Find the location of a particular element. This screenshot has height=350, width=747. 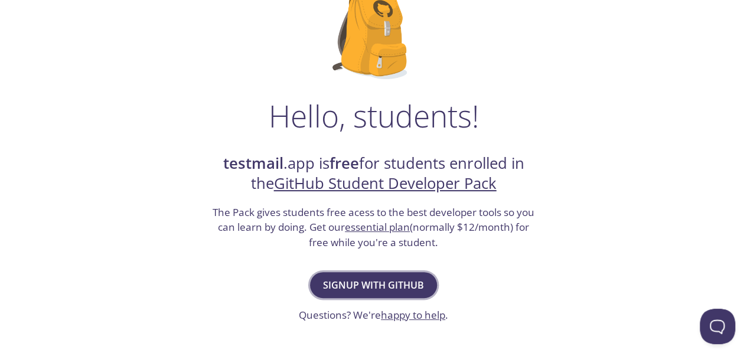

h3: The Pack gives students free acess to the best developer tools so you can learn by doing. Get our... is located at coordinates (374, 227).